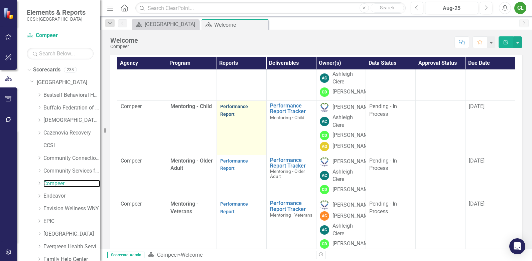  I want to click on div: Compeer, so click(124, 46).